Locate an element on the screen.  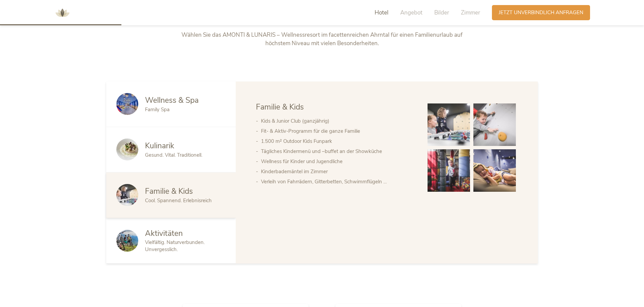
span: Jetzt unverbindlich anfragen is located at coordinates (541, 12).